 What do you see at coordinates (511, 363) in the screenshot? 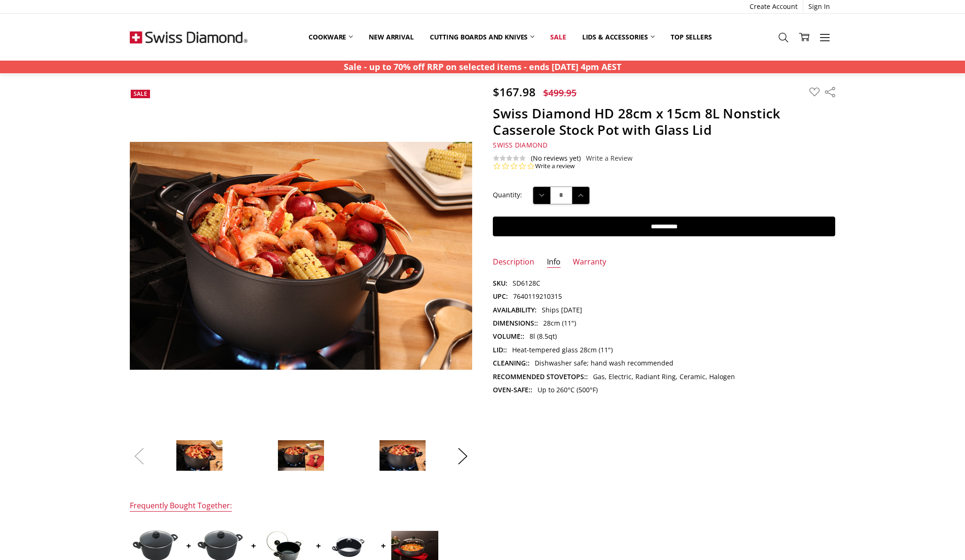
I see `dt: Cleaning::` at bounding box center [511, 363].